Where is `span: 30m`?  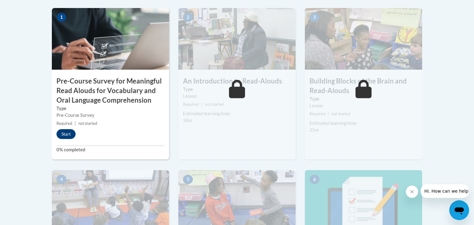
span: 30m is located at coordinates (188, 120).